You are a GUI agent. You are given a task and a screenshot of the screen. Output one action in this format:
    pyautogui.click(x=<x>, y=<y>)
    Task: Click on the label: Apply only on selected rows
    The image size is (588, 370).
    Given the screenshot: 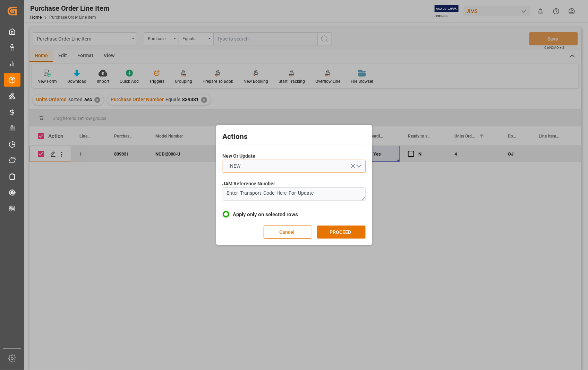 What is the action you would take?
    pyautogui.click(x=294, y=214)
    